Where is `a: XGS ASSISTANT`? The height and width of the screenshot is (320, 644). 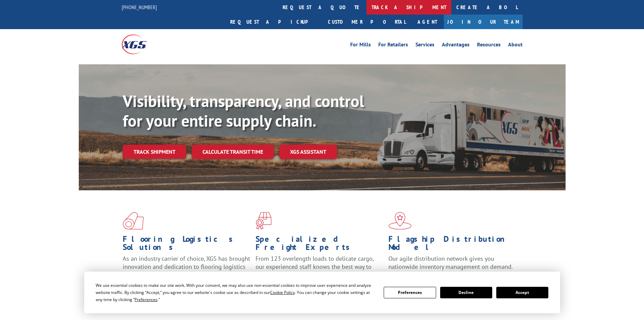 a: XGS ASSISTANT is located at coordinates (308, 151).